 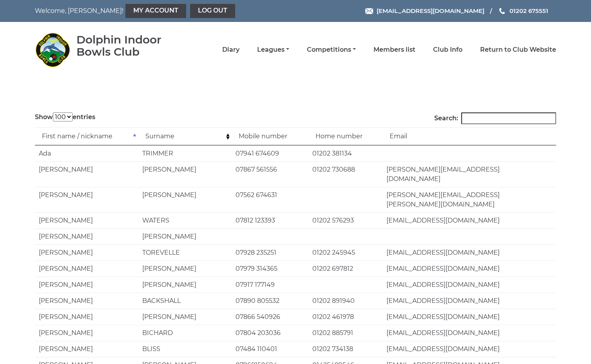 I want to click on td: Ada, so click(x=87, y=153).